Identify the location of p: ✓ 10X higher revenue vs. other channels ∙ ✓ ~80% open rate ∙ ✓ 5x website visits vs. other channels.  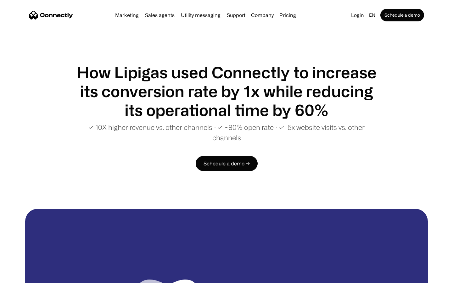
(227, 132).